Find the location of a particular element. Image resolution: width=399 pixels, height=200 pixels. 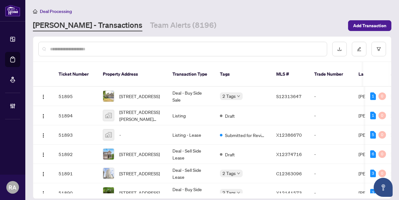

span: download is located at coordinates (340, 49).